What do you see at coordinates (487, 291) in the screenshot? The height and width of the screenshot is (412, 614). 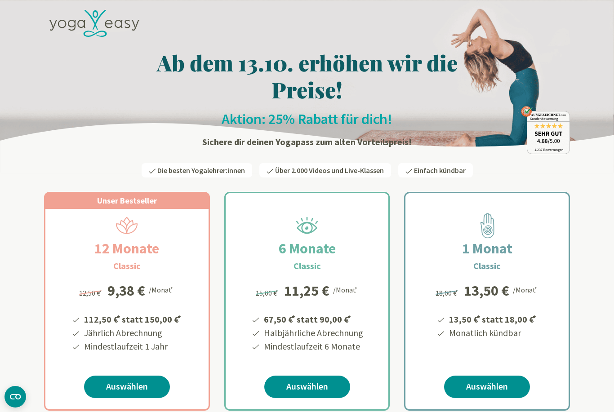 I see `div: 13,50 €` at bounding box center [487, 291].